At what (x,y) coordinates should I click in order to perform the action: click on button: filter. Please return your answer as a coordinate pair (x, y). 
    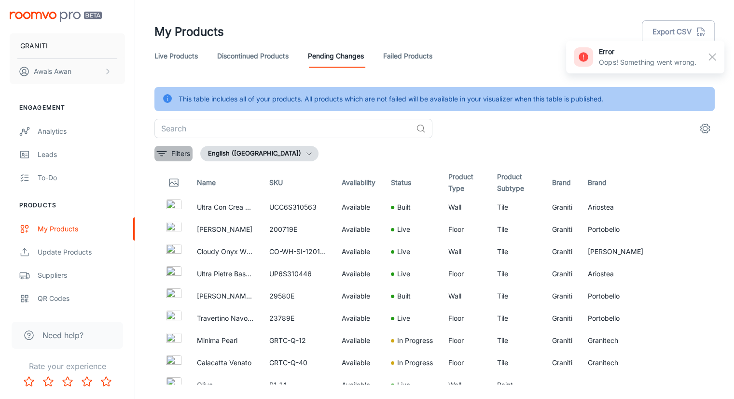
    Looking at the image, I should click on (173, 154).